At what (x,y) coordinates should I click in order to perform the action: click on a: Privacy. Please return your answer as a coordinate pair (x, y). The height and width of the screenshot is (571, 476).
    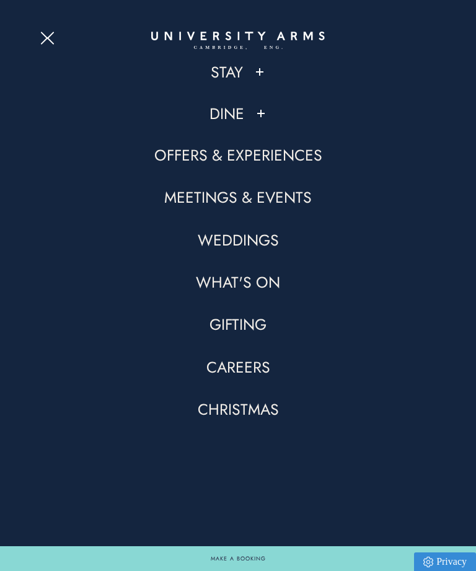
    Looking at the image, I should click on (445, 561).